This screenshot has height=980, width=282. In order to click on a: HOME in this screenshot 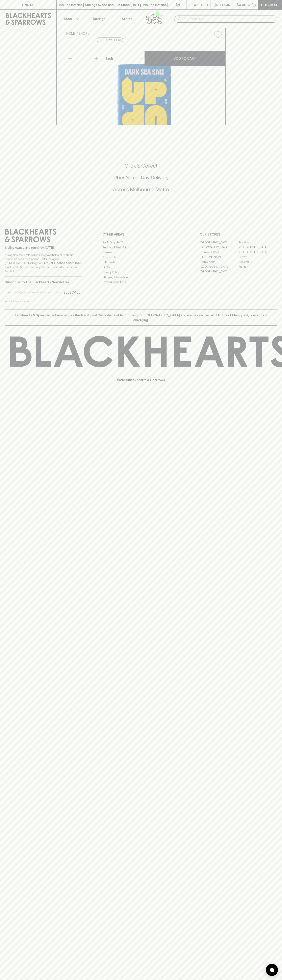, I will do `click(71, 33)`.